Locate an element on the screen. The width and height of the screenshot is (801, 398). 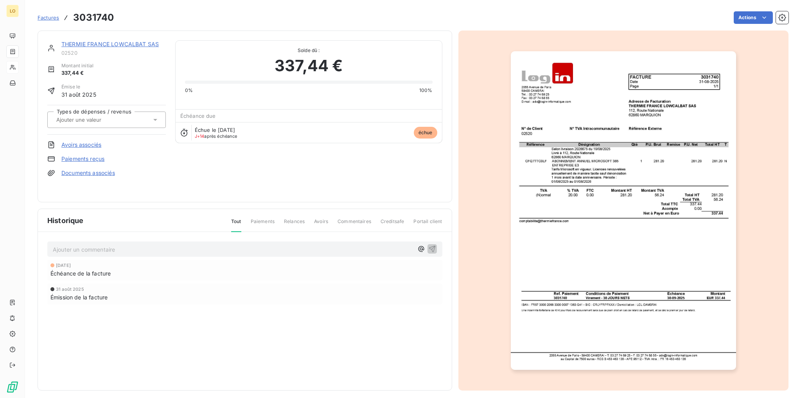
span: 100% is located at coordinates (426, 90).